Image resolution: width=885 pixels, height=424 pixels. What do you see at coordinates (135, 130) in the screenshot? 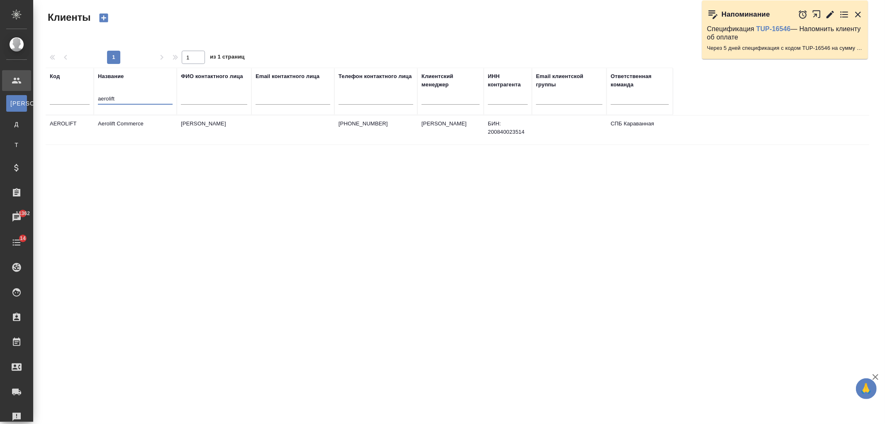
I see `td: Aerolift Commerce` at bounding box center [135, 130].